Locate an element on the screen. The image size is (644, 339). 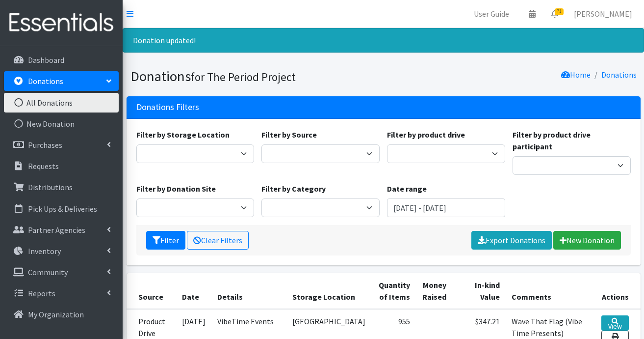
label: Filter by product drive participant is located at coordinates (572, 140).